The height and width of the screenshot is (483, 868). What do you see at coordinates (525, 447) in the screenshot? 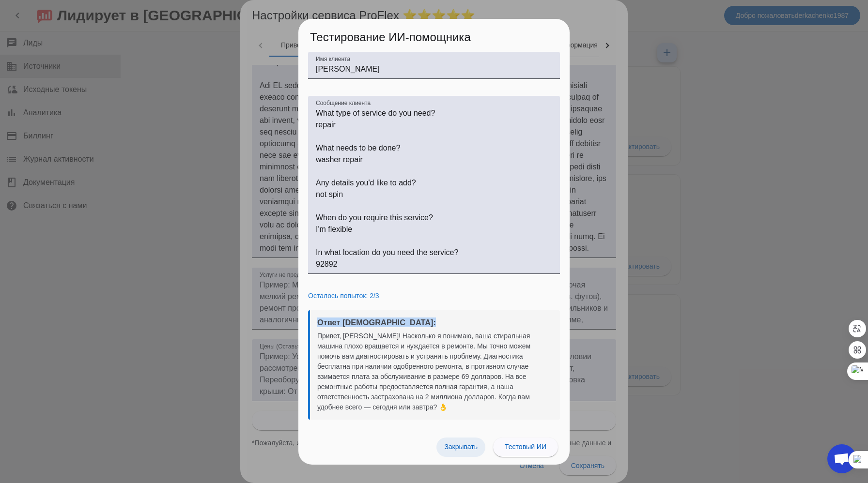
I see `font: Тестовый ИИ` at bounding box center [525, 447].